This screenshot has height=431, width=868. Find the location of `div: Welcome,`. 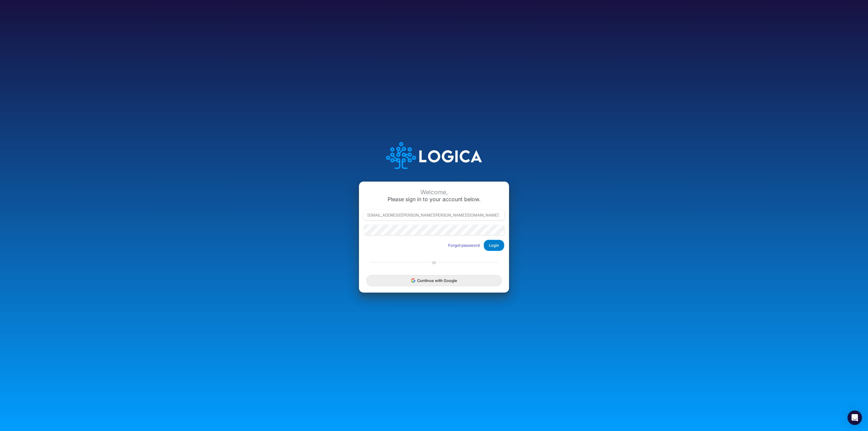

div: Welcome, is located at coordinates (434, 192).